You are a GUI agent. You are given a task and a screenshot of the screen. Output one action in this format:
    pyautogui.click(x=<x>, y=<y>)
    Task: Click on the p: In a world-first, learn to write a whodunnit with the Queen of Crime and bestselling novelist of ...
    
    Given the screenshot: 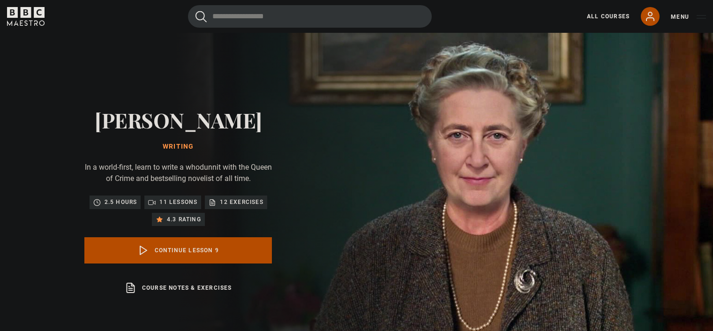 What is the action you would take?
    pyautogui.click(x=178, y=173)
    